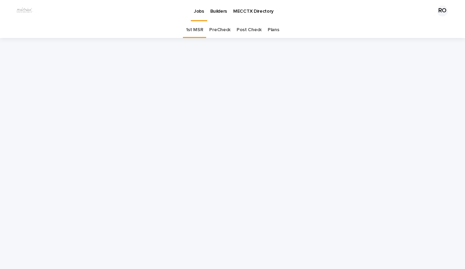 The image size is (465, 269). Describe the element at coordinates (220, 30) in the screenshot. I see `a: PreCheck` at that location.